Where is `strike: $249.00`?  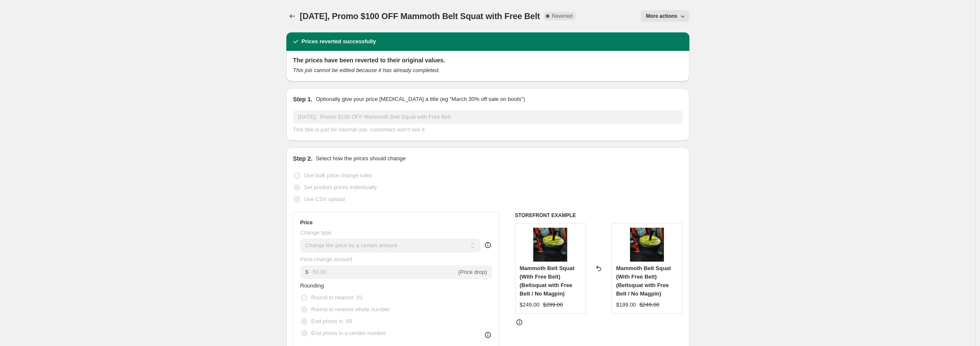
strike: $249.00 is located at coordinates (649, 305).